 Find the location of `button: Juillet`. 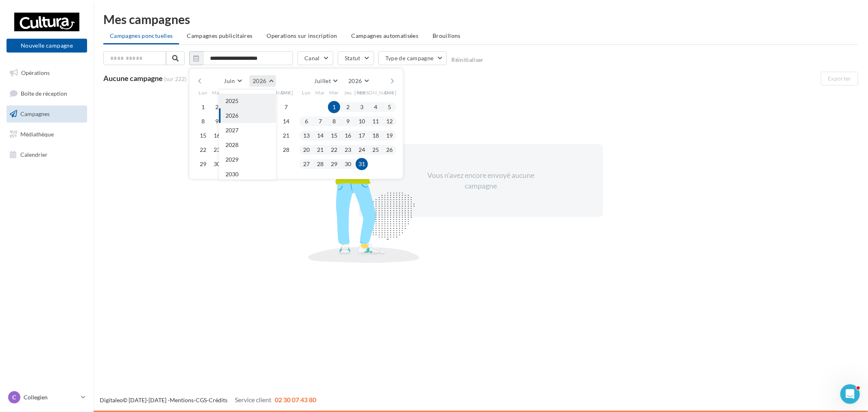

button: Juillet is located at coordinates (326, 81).